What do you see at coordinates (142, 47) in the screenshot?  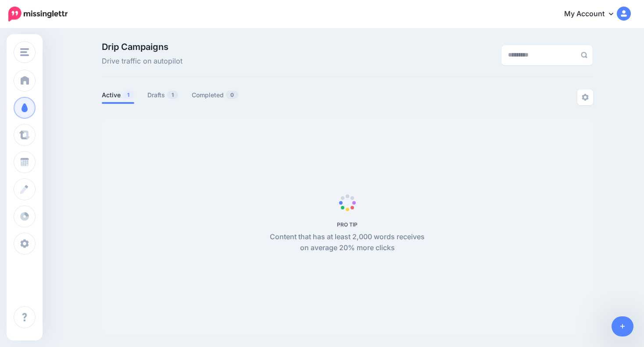 I see `span: Drip Campaigns` at bounding box center [142, 47].